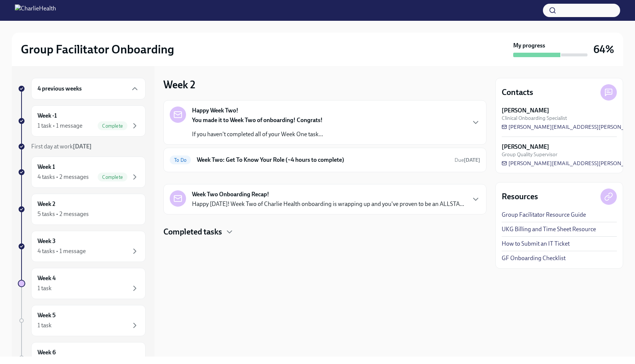  What do you see at coordinates (517, 92) in the screenshot?
I see `h4: Contacts` at bounding box center [517, 92].